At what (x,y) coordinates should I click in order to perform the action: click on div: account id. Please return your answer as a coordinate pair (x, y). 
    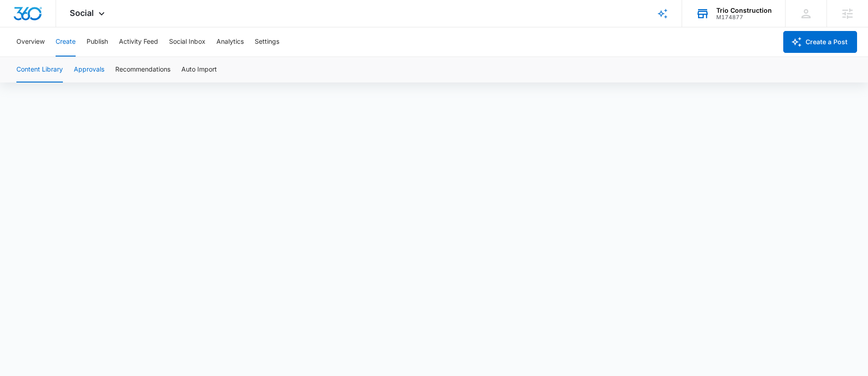
    Looking at the image, I should click on (745, 17).